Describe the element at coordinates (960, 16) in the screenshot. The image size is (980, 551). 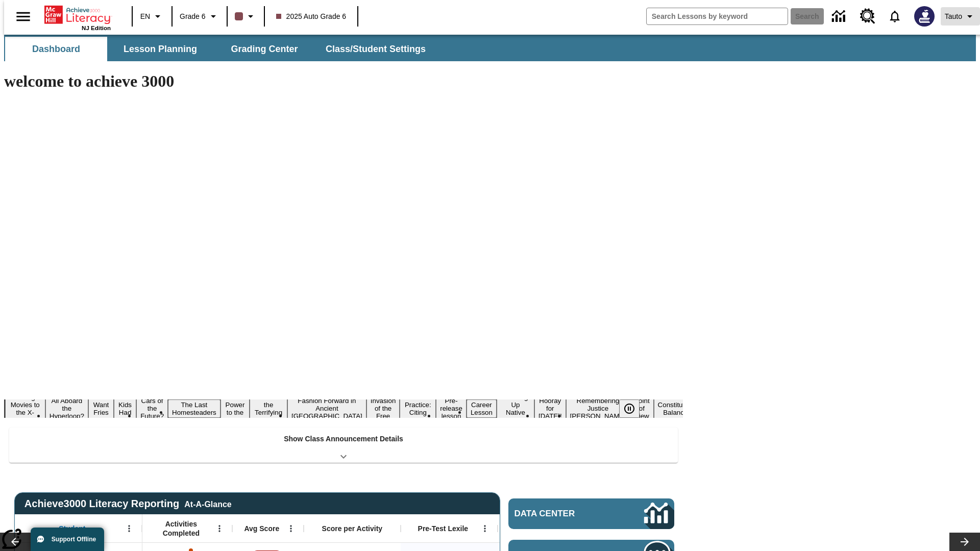
I see `button: Profile/Settings` at that location.